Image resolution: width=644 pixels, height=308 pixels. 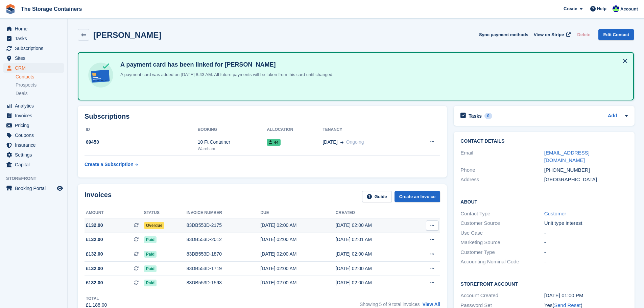 I want to click on div: Wareham, so click(x=232, y=149).